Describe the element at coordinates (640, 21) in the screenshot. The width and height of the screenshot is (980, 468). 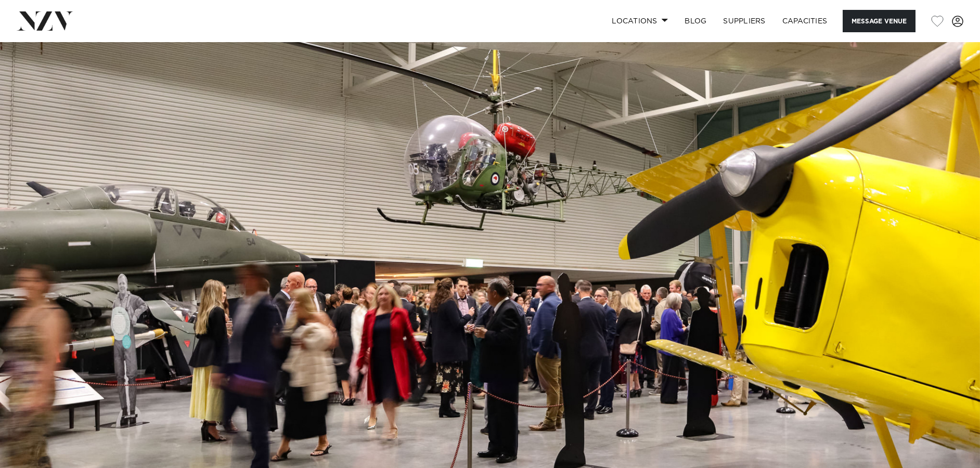
I see `a: Locations` at that location.